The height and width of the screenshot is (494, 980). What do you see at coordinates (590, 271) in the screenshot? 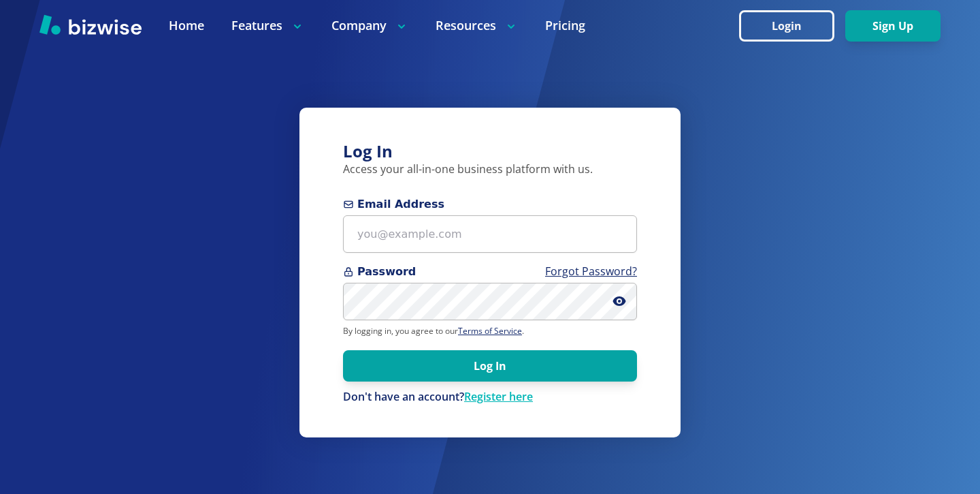
I see `a: Forgot Password?` at bounding box center [590, 271].